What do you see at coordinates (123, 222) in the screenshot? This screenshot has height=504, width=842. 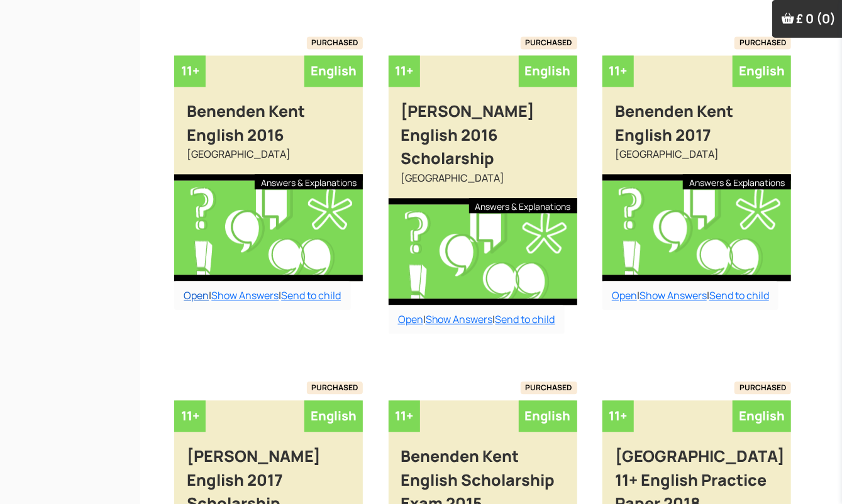 I see `div: a girl from school perhaps –` at bounding box center [123, 222].